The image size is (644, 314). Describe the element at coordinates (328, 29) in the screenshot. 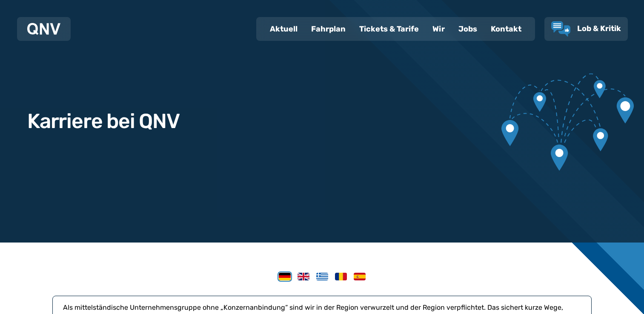

I see `a: Fahrplan` at that location.